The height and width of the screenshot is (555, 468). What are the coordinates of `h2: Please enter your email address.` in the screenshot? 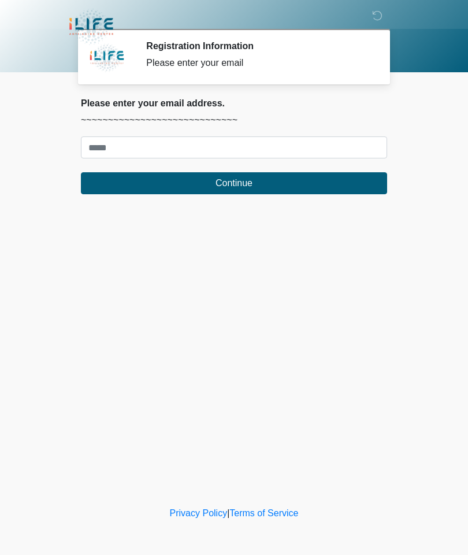 It's located at (234, 103).